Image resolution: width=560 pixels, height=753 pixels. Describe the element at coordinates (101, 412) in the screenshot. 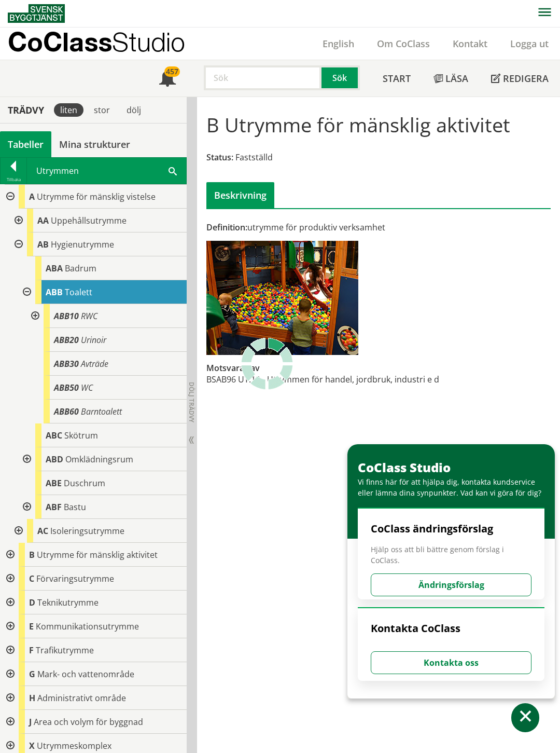

I see `span: Barntoalett` at that location.